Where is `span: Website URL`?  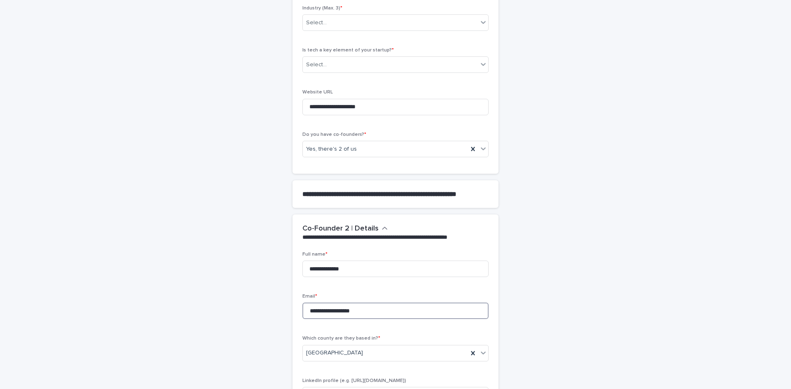 span: Website URL is located at coordinates (318, 92).